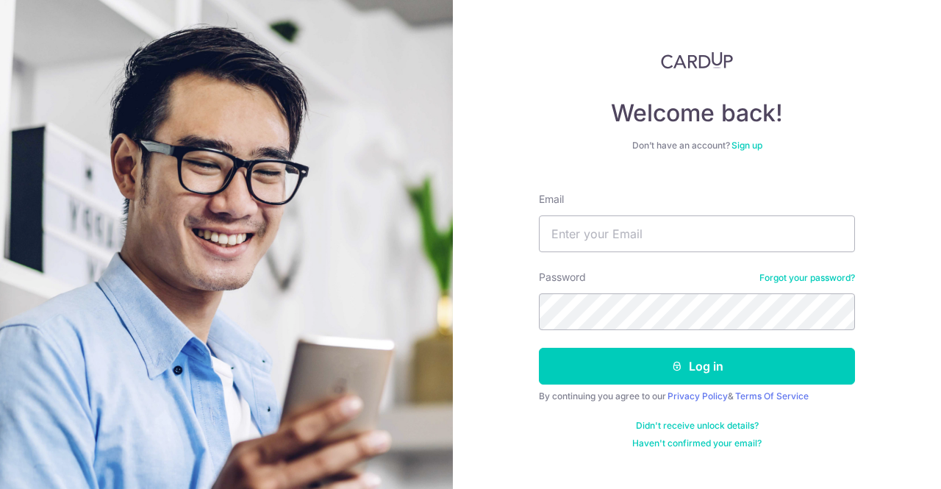 This screenshot has width=941, height=489. What do you see at coordinates (697, 146) in the screenshot?
I see `div: Don’t have an account?` at bounding box center [697, 146].